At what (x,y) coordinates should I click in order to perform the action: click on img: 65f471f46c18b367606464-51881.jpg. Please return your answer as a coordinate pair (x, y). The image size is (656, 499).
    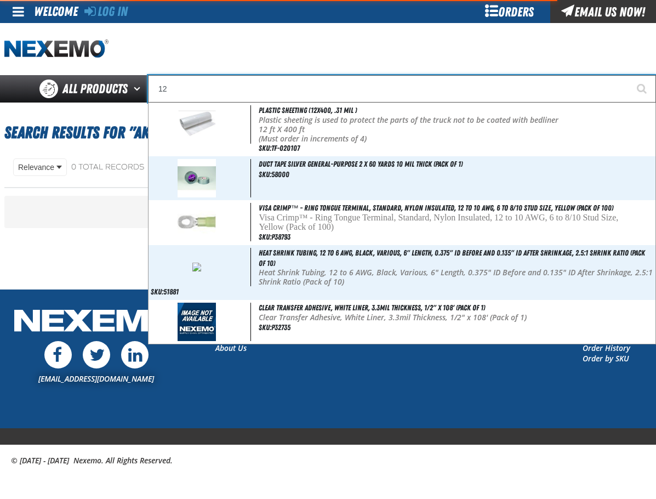
    Looking at the image, I should click on (197, 267).